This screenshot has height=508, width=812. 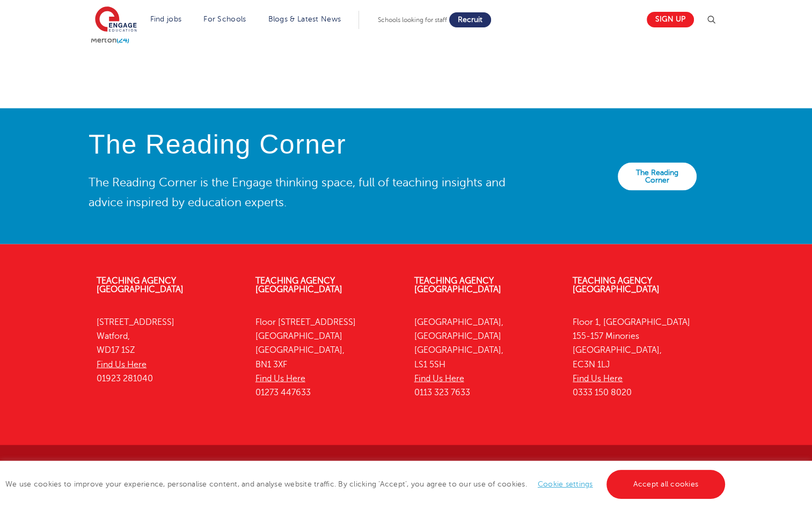 I want to click on span: Recruit, so click(x=470, y=19).